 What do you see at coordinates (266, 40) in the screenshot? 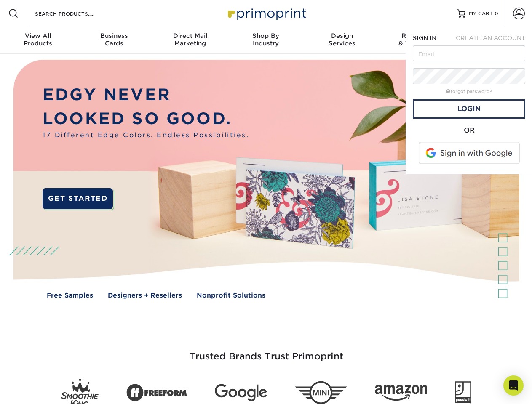
I see `a: Shop ByIndustry` at bounding box center [266, 40].